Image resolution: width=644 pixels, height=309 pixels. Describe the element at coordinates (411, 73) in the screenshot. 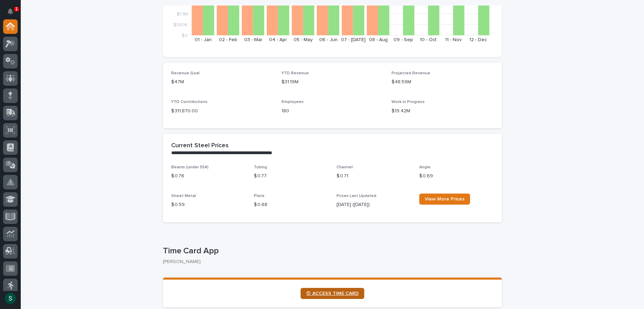

I see `span: Projected Revenue` at that location.